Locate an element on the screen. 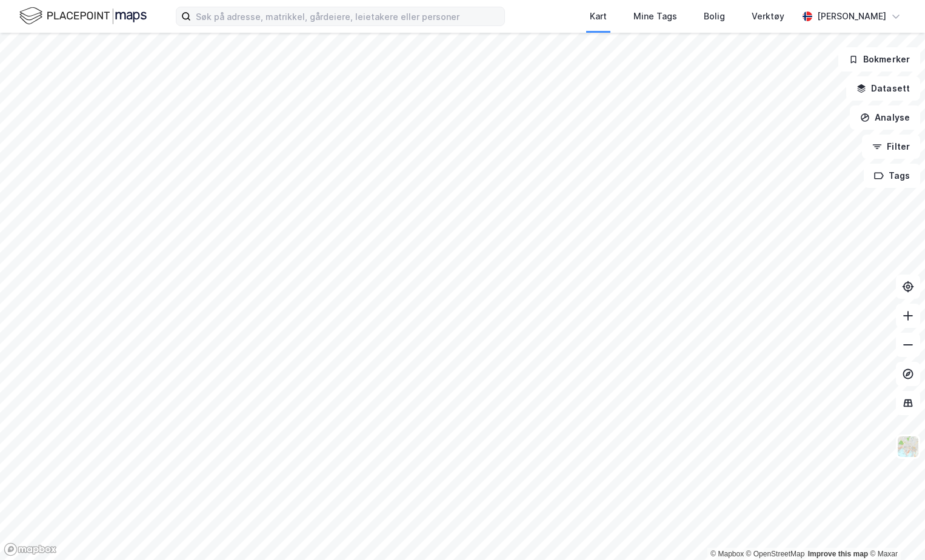 The width and height of the screenshot is (925, 560). button: Tags is located at coordinates (892, 175).